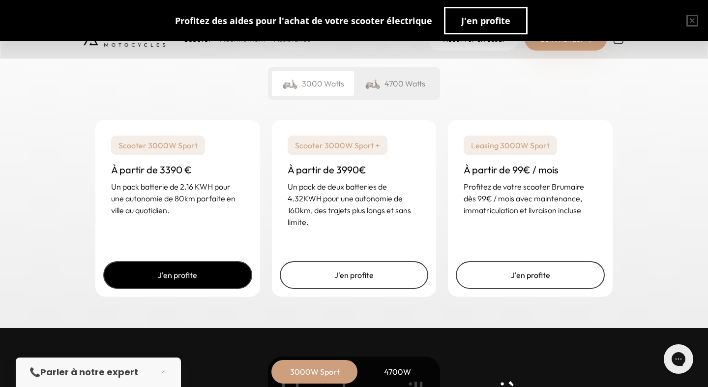 The image size is (708, 387). Describe the element at coordinates (314, 372) in the screenshot. I see `div: 3000W Sport` at that location.